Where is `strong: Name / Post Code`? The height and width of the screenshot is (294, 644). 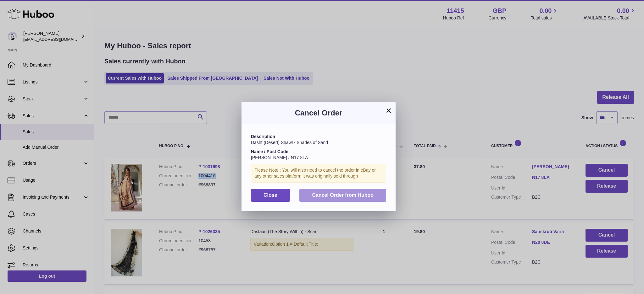
strong: Name / Post Code is located at coordinates (269, 152).